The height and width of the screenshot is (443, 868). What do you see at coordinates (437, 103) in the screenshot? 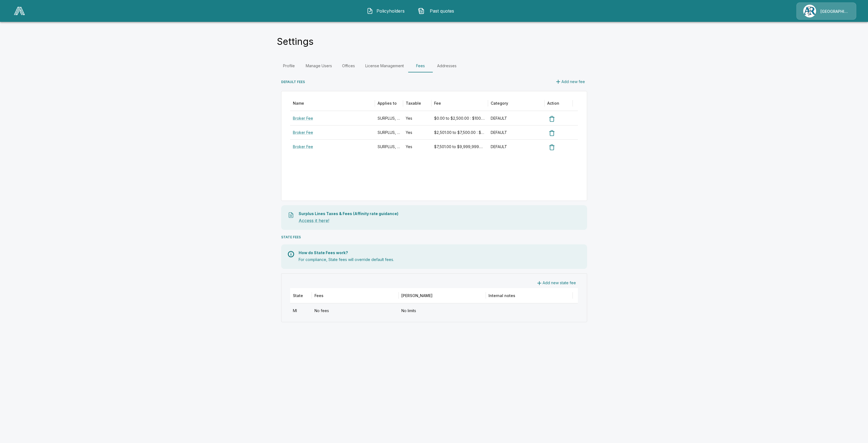
I see `div: Fee` at bounding box center [437, 103].